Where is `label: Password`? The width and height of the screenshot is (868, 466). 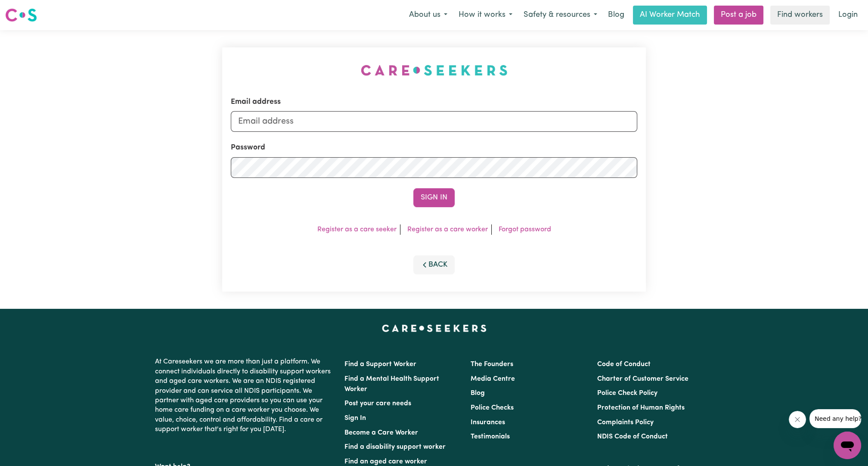 label: Password is located at coordinates (248, 148).